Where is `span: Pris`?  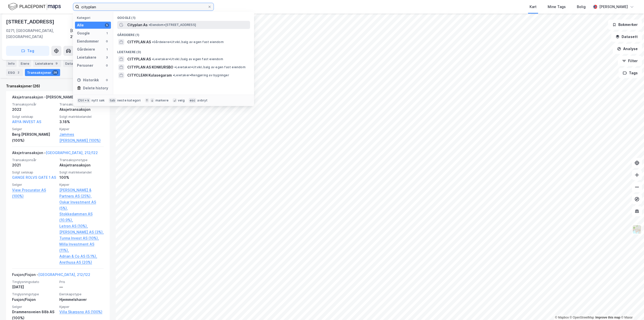
span: Pris is located at coordinates (82, 281).